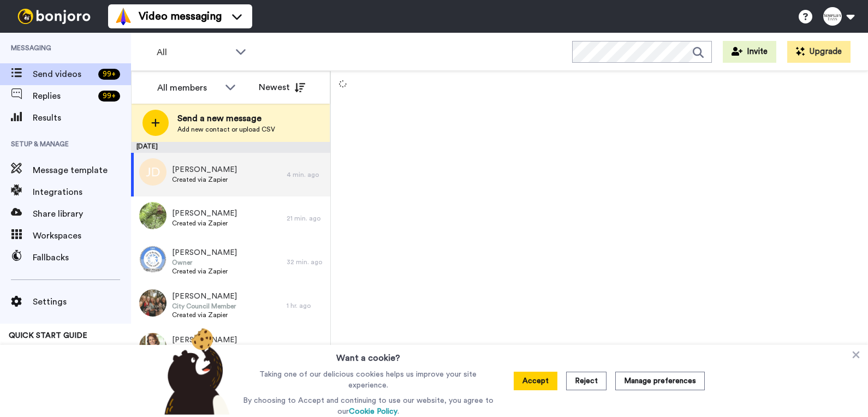  Describe the element at coordinates (226, 129) in the screenshot. I see `span: Add new contact or upload CSV` at that location.